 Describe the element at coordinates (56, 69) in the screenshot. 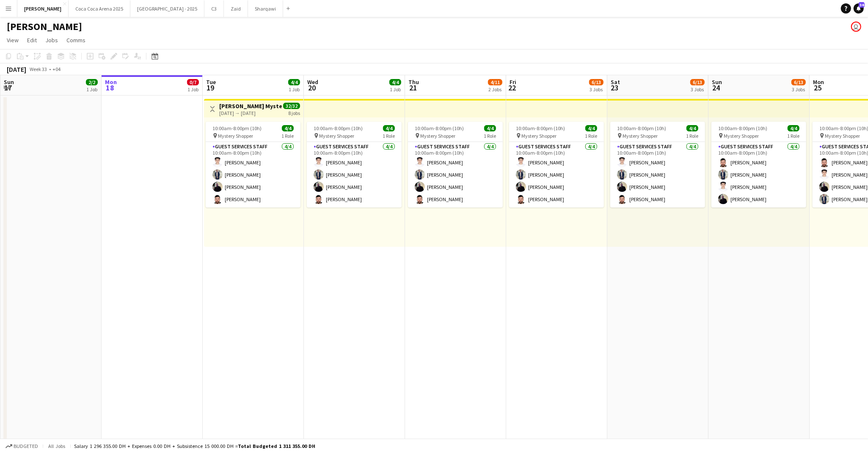

I see `div: +04` at that location.